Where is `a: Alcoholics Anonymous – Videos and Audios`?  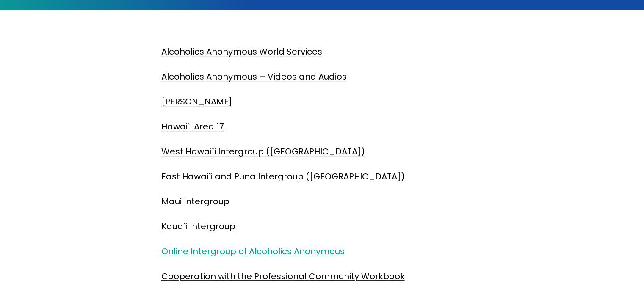 a: Alcoholics Anonymous – Videos and Audios is located at coordinates (254, 76).